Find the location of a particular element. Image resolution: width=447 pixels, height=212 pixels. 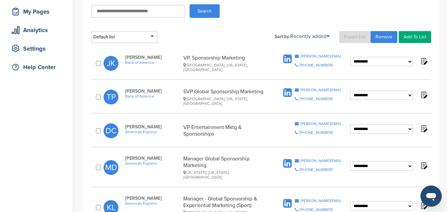

a: My Pages is located at coordinates (36, 12).